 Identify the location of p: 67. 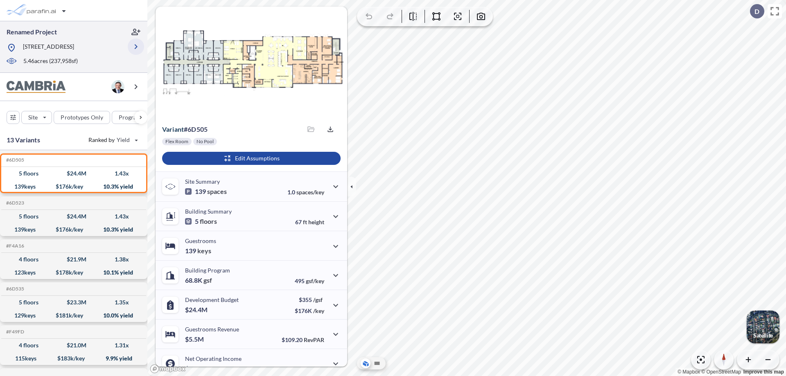
(309, 222).